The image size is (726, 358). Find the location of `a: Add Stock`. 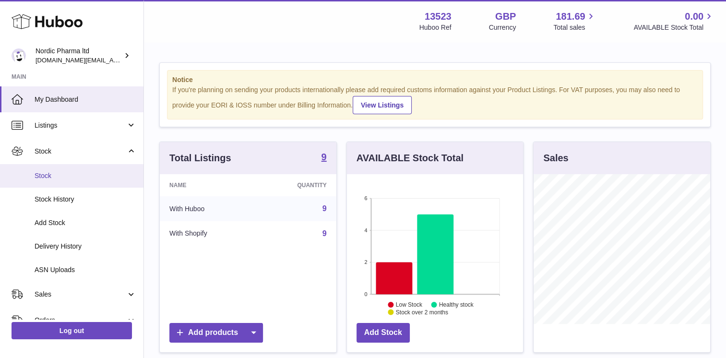

a: Add Stock is located at coordinates (383, 333).